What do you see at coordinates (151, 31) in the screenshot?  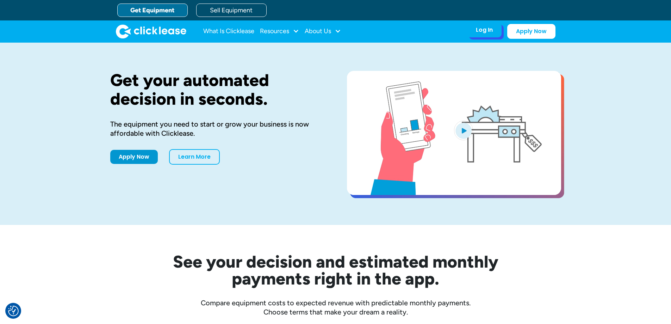 I see `a: home` at bounding box center [151, 31].